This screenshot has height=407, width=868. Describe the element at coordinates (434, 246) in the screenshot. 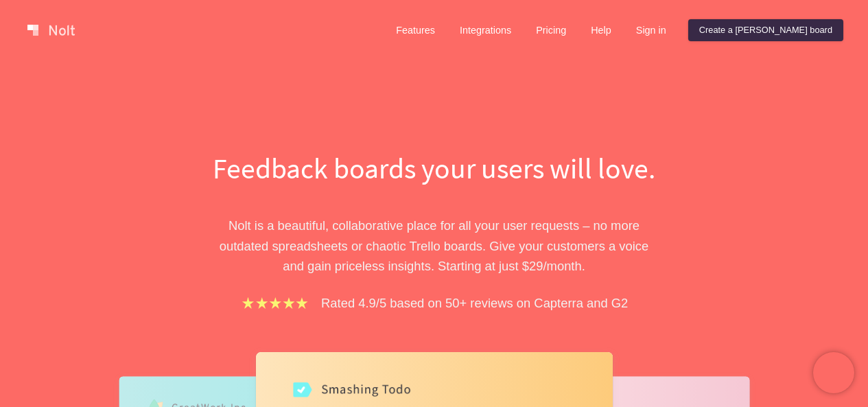

I see `p: Nolt is a beautiful, collaborative place for all your user requests – no more outdated spreadshee...` at that location.